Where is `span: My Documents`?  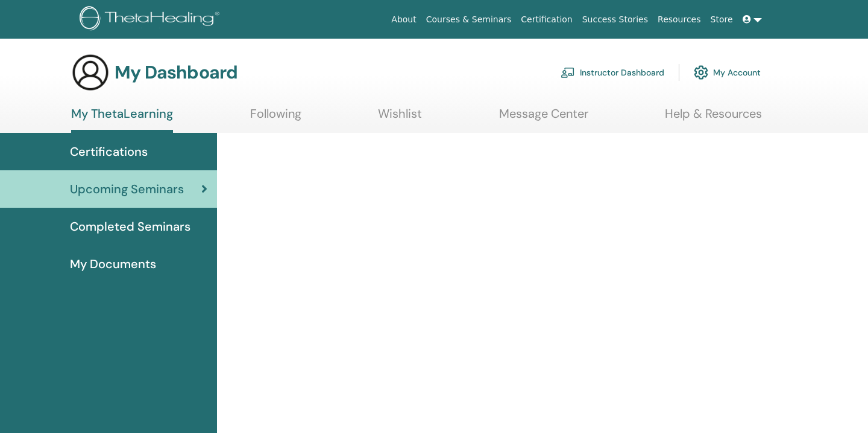 span: My Documents is located at coordinates (113, 263).